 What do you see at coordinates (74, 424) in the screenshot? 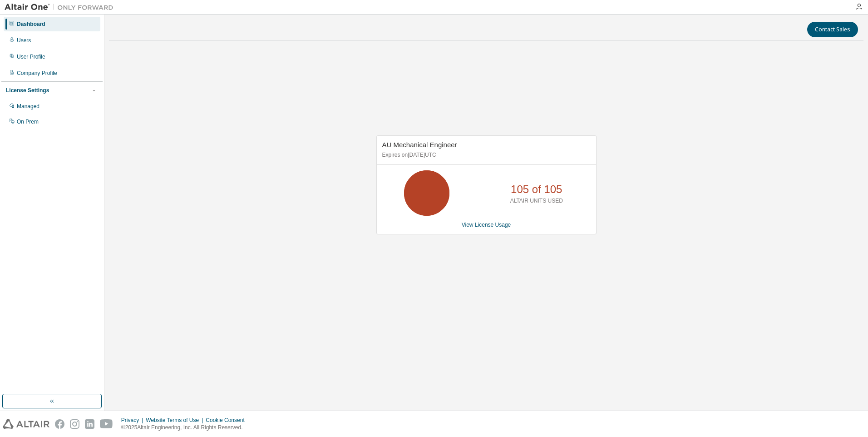
I see `img: instagram.svg` at bounding box center [74, 424].